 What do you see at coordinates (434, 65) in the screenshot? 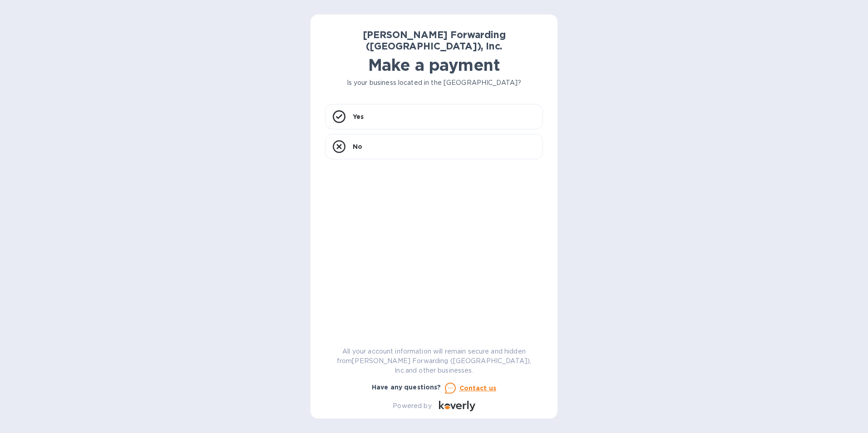
I see `h1: Make a payment` at bounding box center [434, 65].